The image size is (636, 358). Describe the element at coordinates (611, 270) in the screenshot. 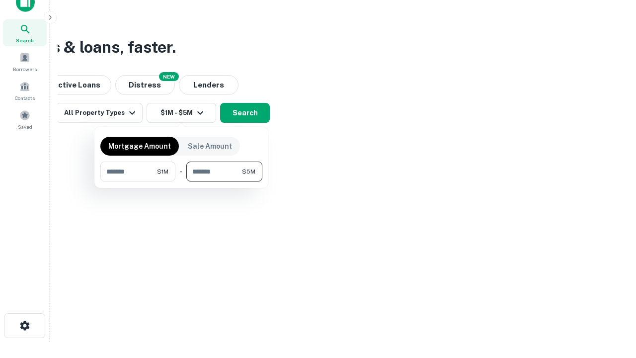

I see `div: Chat Widget` at that location.